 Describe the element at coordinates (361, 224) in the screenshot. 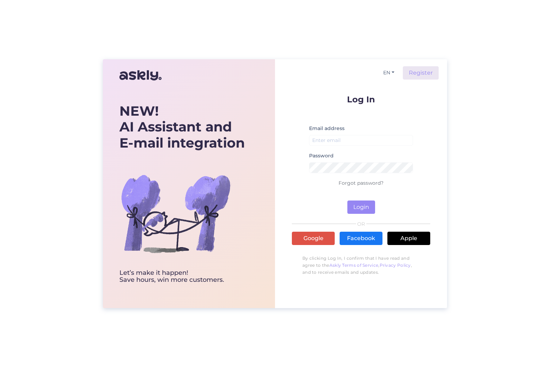

I see `span: OR` at that location.